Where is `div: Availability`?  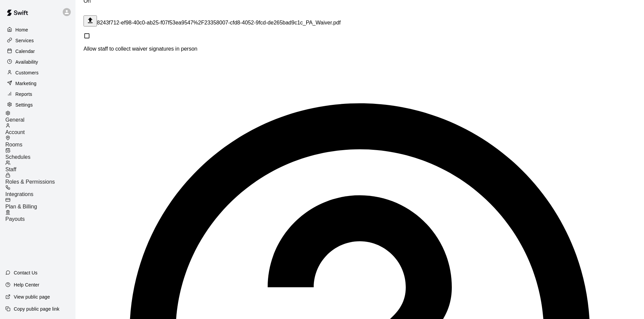 div: Availability is located at coordinates (38, 62).